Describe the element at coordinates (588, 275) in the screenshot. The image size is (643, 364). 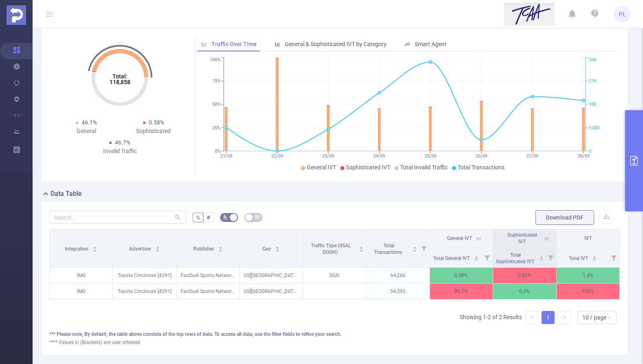
I see `p: 1.4%` at that location.